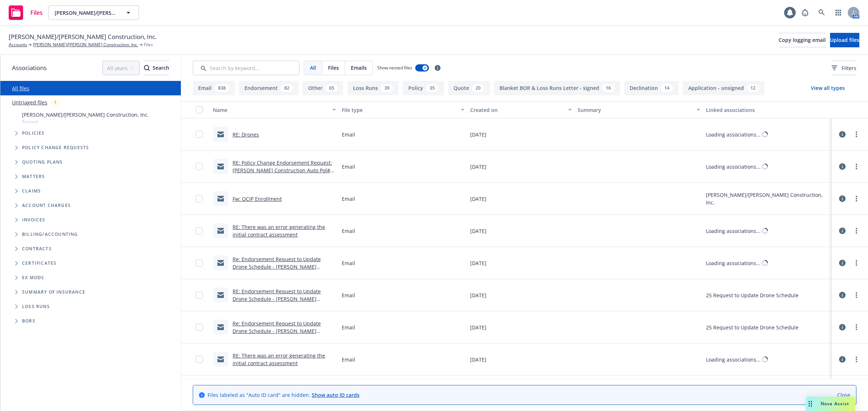 The width and height of the screenshot is (868, 411). I want to click on span: Billing/Accounting, so click(50, 234).